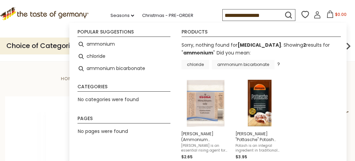  I want to click on span: Potash is an integral ingredient in traditional baking to make German "Lebkuchen" (gingerbread ro..., so click(260, 148).